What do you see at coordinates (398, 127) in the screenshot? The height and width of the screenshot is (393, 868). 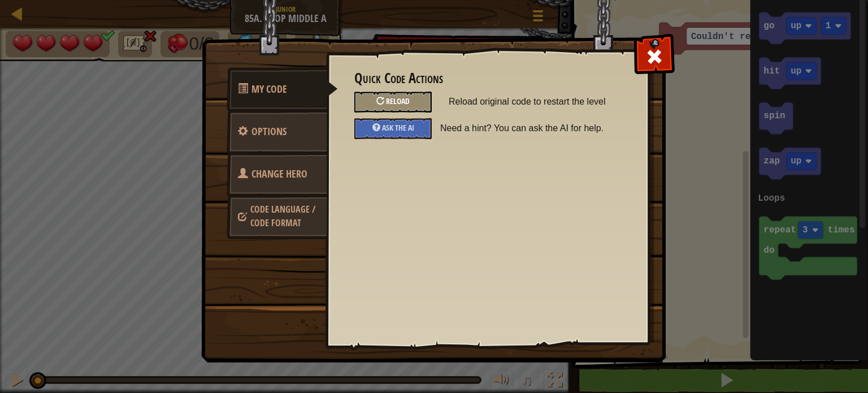 I see `span: Ask the AI` at bounding box center [398, 127].